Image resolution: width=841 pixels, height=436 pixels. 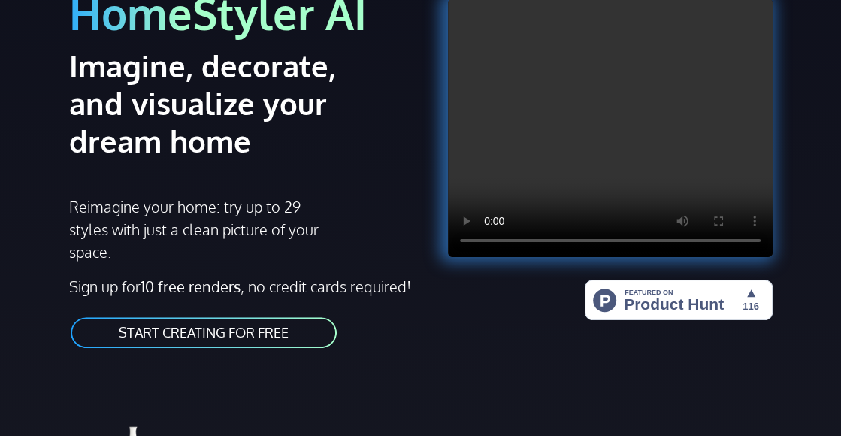 What do you see at coordinates (198, 229) in the screenshot?
I see `p: Reimagine your home: try up to 29 styles with just a clean picture of your space.` at bounding box center [198, 229].